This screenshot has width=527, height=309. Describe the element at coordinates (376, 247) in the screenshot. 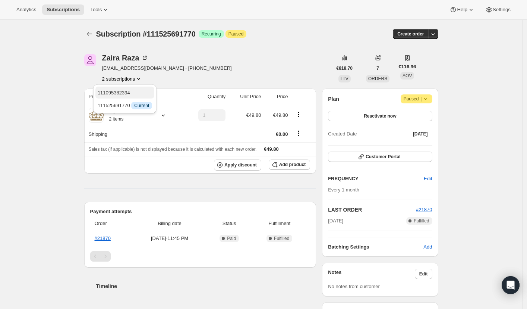

I see `h6: Batching Settings` at that location.